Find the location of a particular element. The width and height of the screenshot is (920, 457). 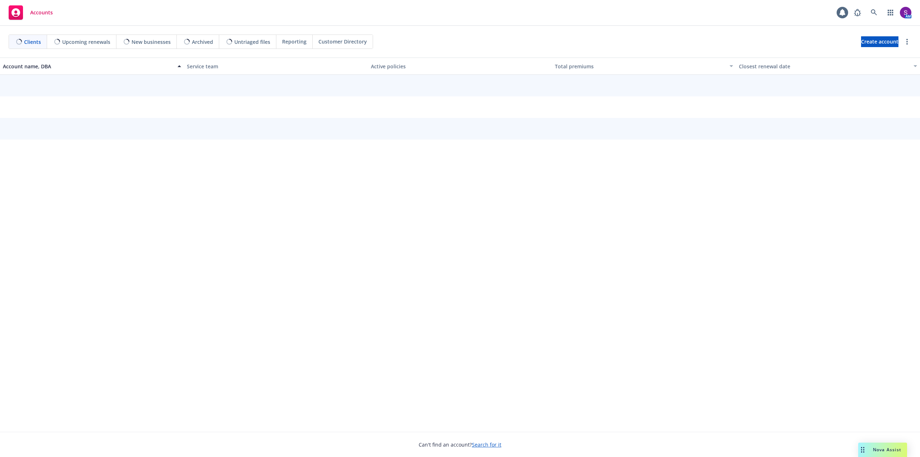

span: Clients is located at coordinates (32, 42).